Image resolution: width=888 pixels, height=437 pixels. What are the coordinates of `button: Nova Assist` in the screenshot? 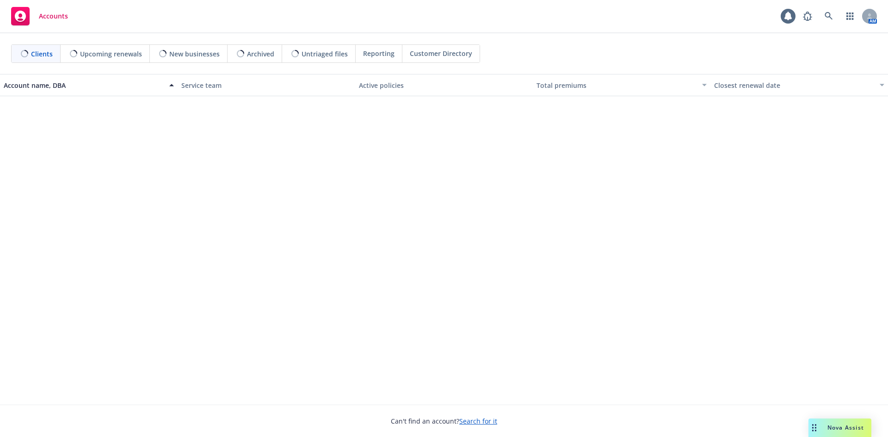 It's located at (840, 428).